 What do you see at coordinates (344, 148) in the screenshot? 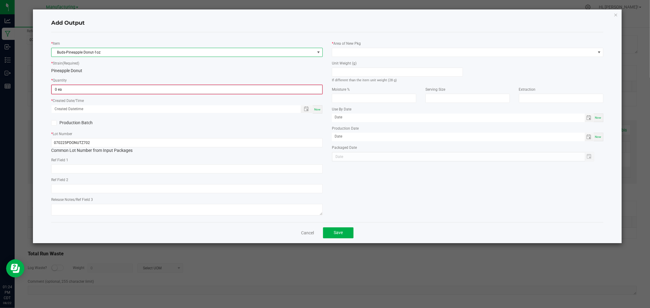
I see `label: Packaged Date` at bounding box center [344, 148].